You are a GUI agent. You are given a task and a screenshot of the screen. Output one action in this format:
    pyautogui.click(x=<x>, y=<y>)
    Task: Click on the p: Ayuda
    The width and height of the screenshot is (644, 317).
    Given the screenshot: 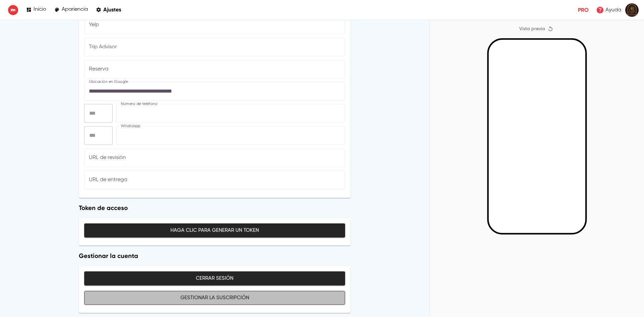 What is the action you would take?
    pyautogui.click(x=613, y=10)
    